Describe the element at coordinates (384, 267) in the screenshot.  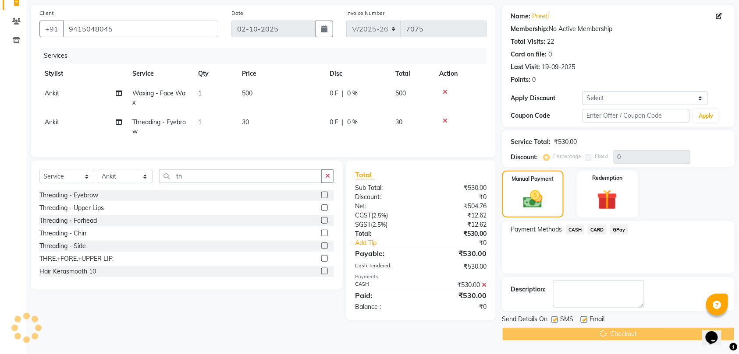
I see `div: Cash Tendered:` at that location.